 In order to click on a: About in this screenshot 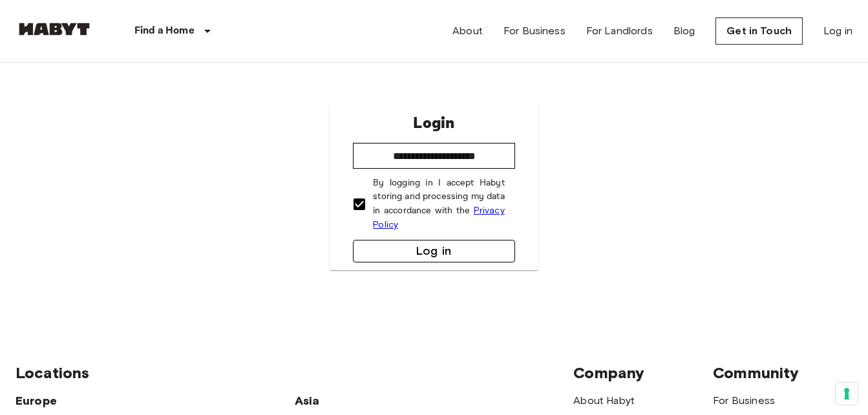, I will do `click(467, 31)`.